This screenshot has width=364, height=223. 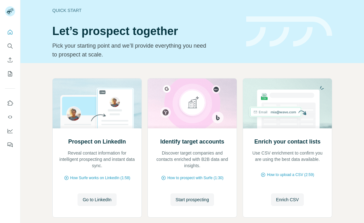 What do you see at coordinates (10, 131) in the screenshot?
I see `button: Dashboard` at bounding box center [10, 131].